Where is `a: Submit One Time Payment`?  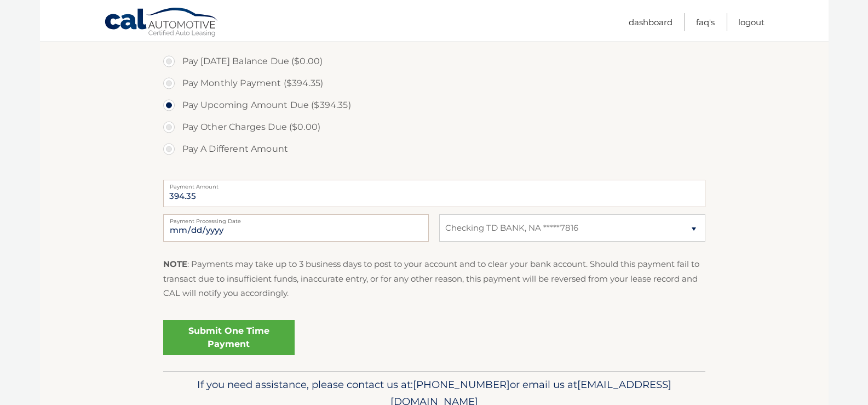 a: Submit One Time Payment is located at coordinates (229, 338).